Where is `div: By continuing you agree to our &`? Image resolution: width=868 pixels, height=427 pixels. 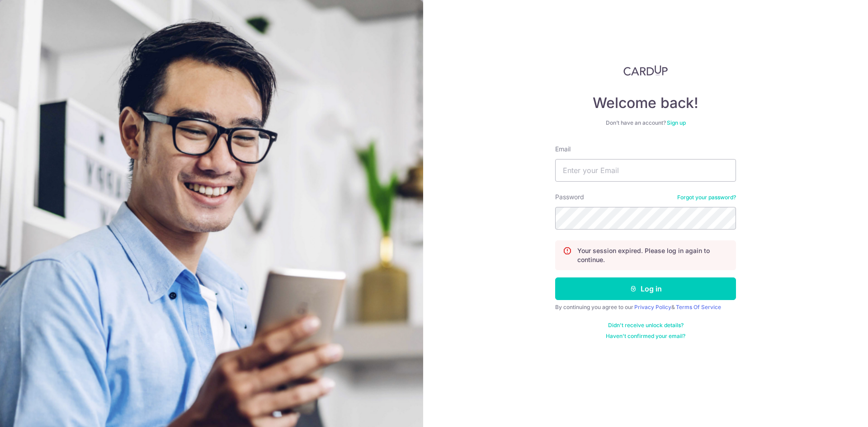
div: By continuing you agree to our & is located at coordinates (646, 307).